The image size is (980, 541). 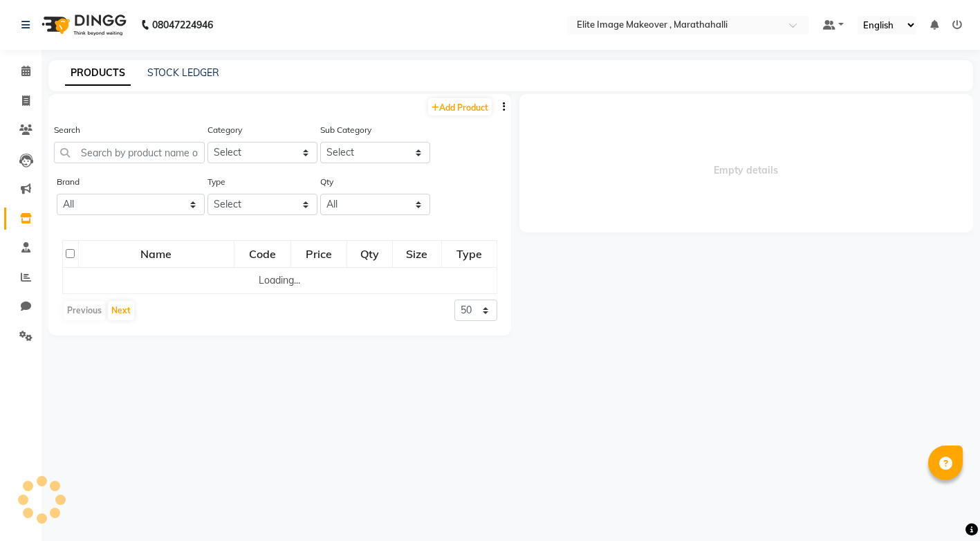 I want to click on a: STOCK LEDGER, so click(x=184, y=73).